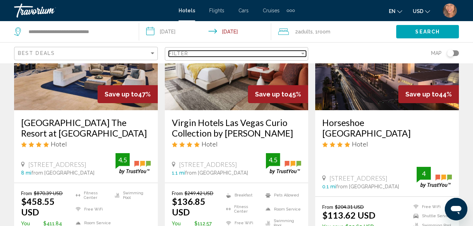 This screenshot has height=226, width=473. I want to click on div: 45%, so click(278, 94).